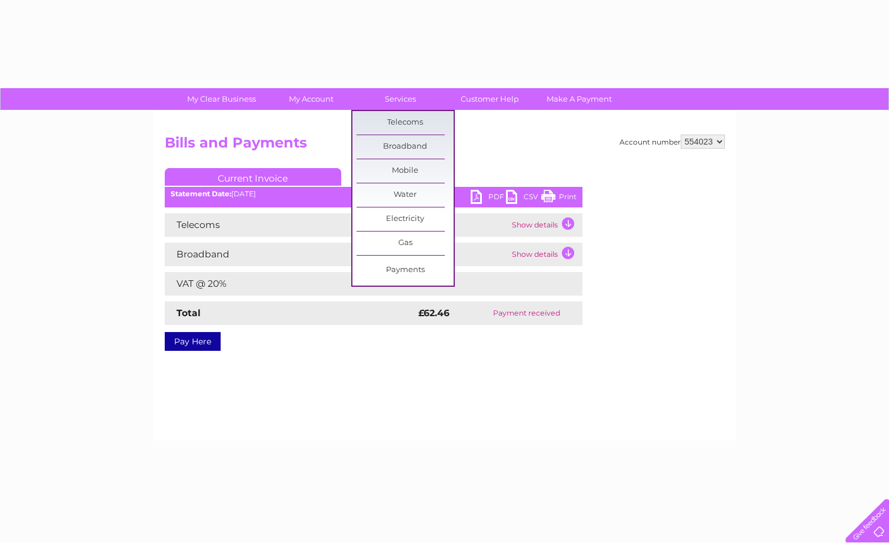 This screenshot has width=889, height=543. I want to click on a: Electricity, so click(405, 219).